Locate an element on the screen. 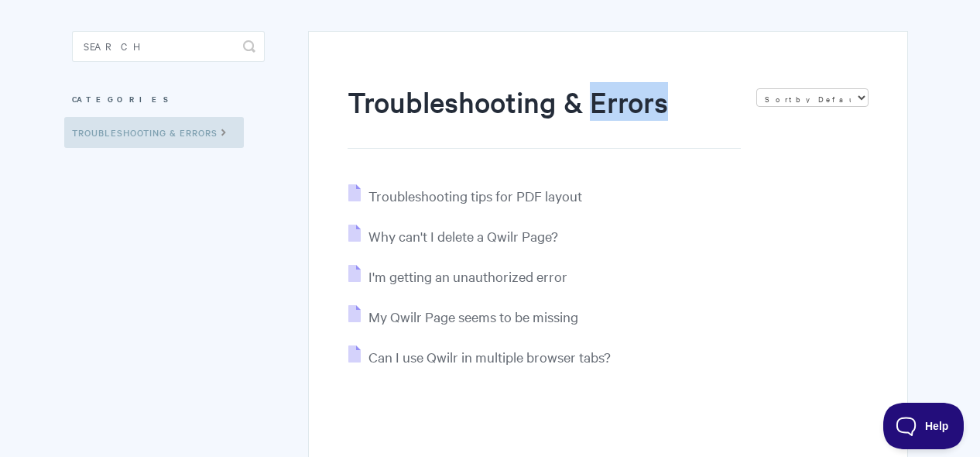 The height and width of the screenshot is (457, 980). input: Search is located at coordinates (168, 46).